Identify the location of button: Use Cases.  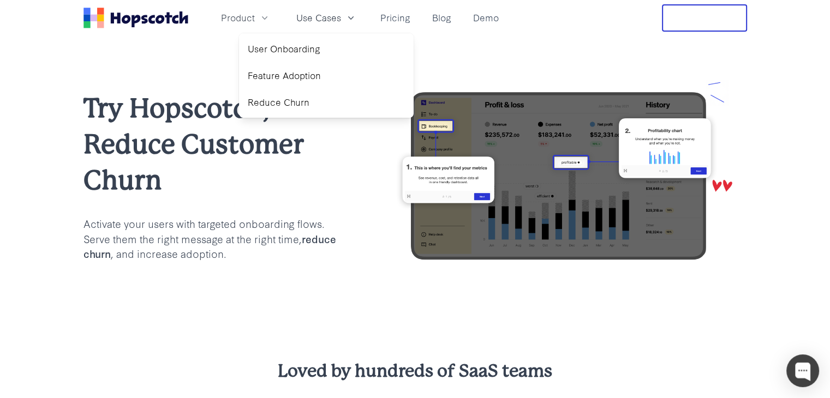
(326, 17).